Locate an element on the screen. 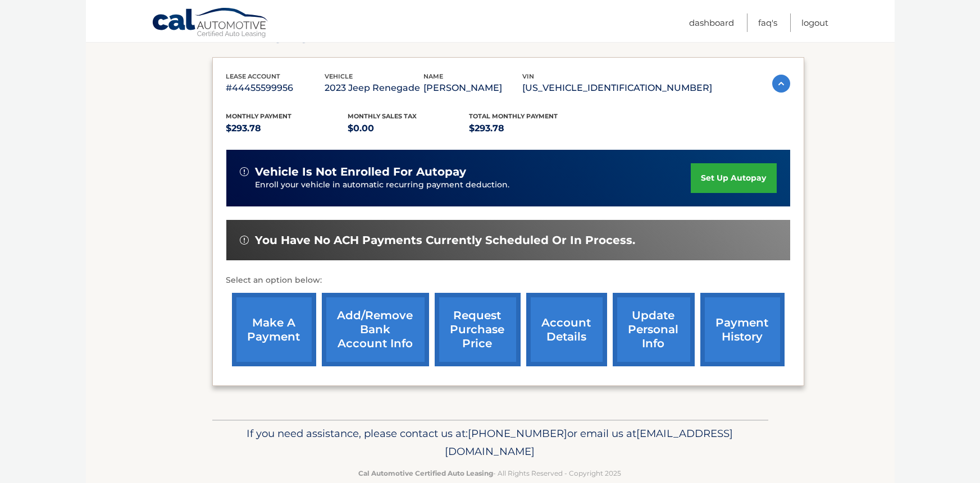 This screenshot has height=483, width=980. a: payment history is located at coordinates (743, 329).